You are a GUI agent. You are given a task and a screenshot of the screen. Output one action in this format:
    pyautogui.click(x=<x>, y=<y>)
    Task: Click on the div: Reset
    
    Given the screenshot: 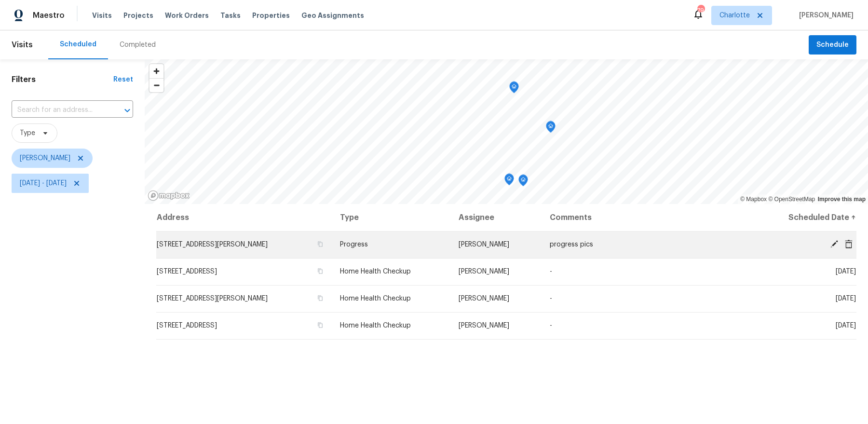 What is the action you would take?
    pyautogui.click(x=123, y=79)
    